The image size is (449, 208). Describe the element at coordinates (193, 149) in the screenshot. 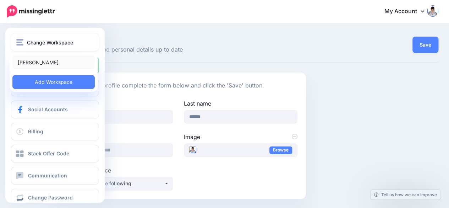

I see `img: Enda_Cusack_founder_of_BuyStocks.ai_thumb.png` at that location.